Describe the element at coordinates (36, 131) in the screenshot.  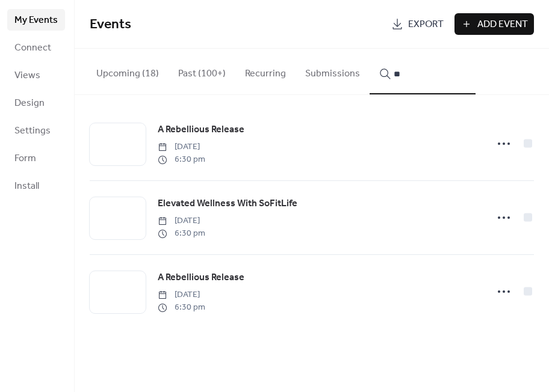
I see `a: Settings` at that location.